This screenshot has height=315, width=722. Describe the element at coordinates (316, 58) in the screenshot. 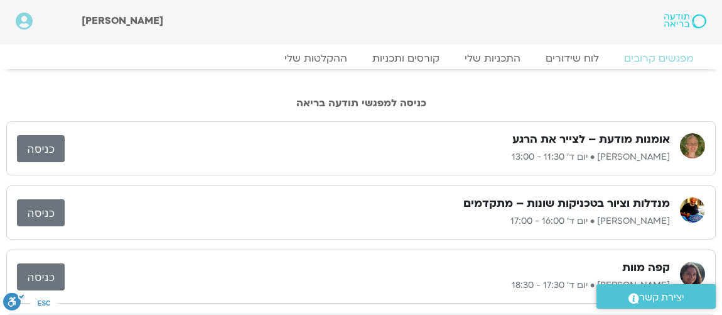

I see `a: ההקלטות שלי` at that location.